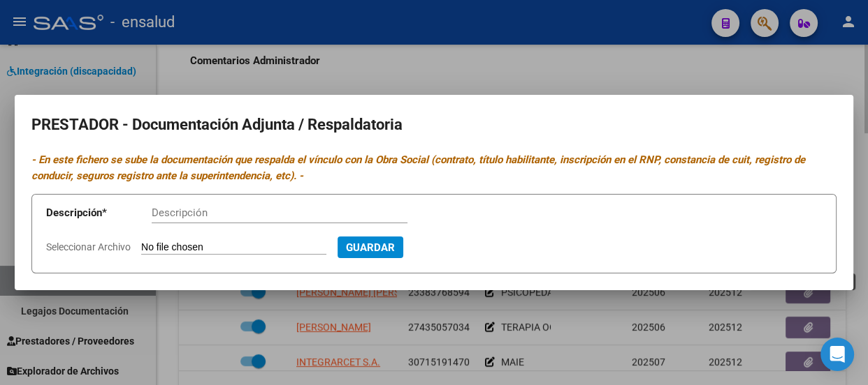  What do you see at coordinates (370, 247) in the screenshot?
I see `button: Guardar` at bounding box center [370, 247].